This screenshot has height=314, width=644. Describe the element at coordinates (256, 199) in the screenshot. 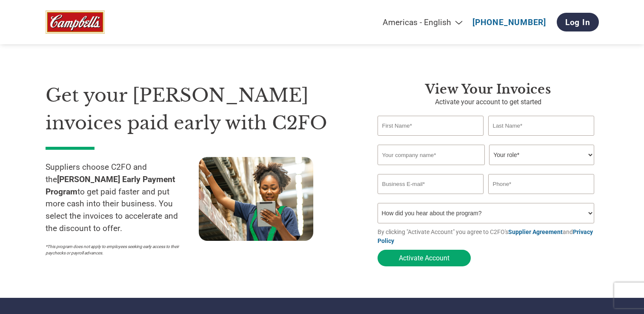

I see `img: supply chain worker` at that location.